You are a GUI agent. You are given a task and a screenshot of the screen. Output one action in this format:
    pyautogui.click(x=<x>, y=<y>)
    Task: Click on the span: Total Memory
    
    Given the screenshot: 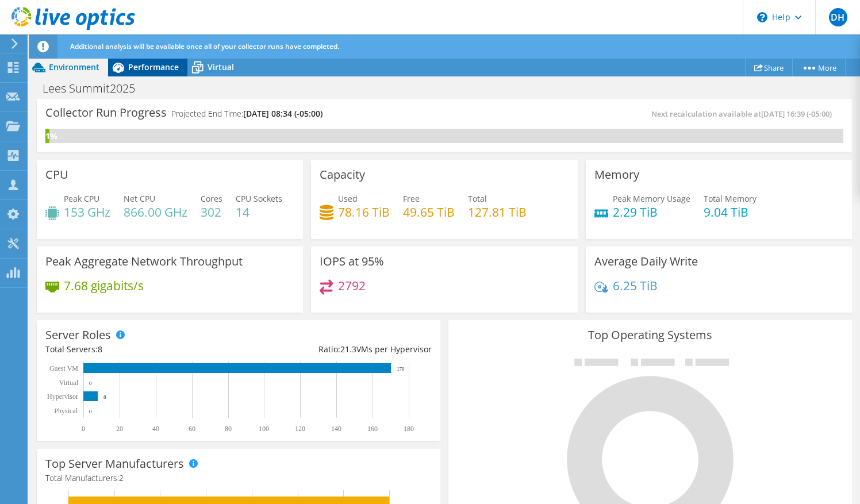 What is the action you would take?
    pyautogui.click(x=730, y=198)
    